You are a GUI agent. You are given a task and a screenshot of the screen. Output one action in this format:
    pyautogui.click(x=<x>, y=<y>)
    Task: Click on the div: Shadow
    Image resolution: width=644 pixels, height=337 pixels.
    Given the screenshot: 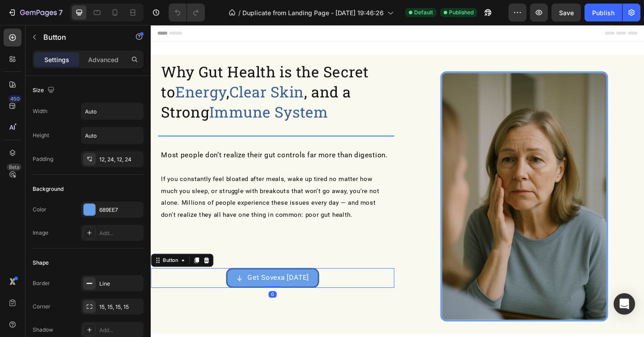 What is the action you would take?
    pyautogui.click(x=43, y=329)
    